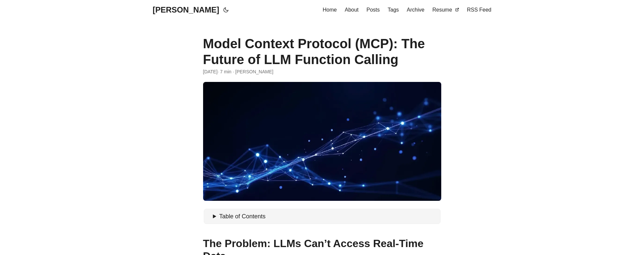  I want to click on span: Posts, so click(373, 9).